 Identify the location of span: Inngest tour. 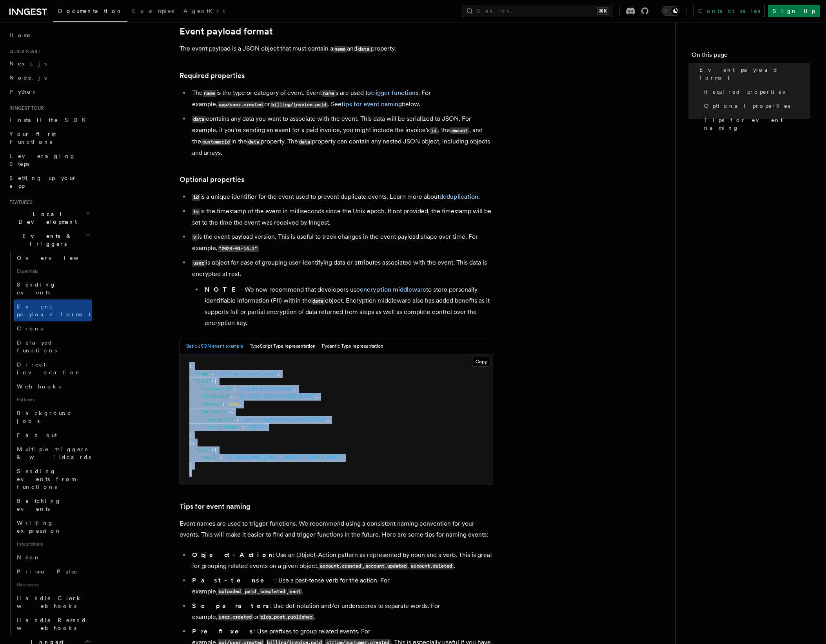
(25, 108).